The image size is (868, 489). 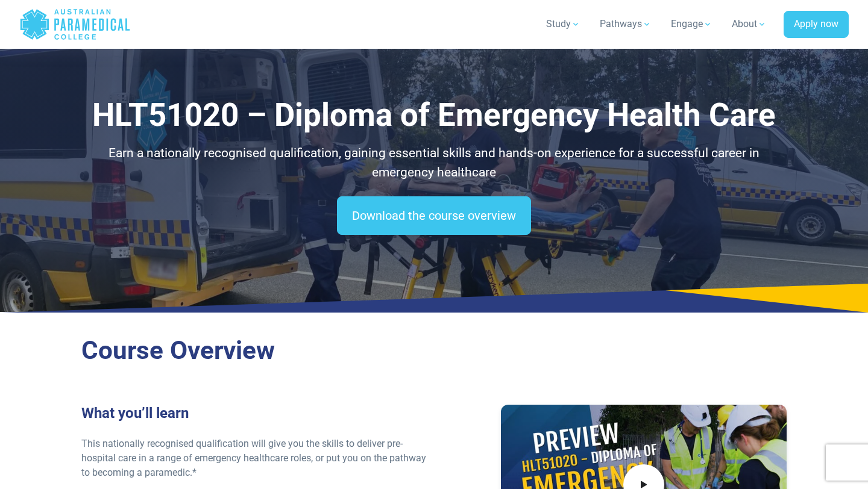 What do you see at coordinates (626, 24) in the screenshot?
I see `a: Pathways` at bounding box center [626, 24].